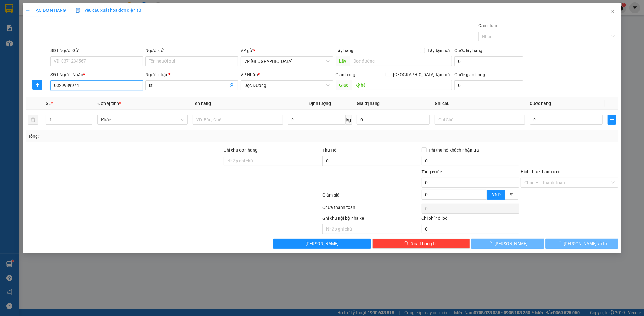 This screenshot has width=644, height=316. I want to click on div: SĐT Người Gửi, so click(97, 51).